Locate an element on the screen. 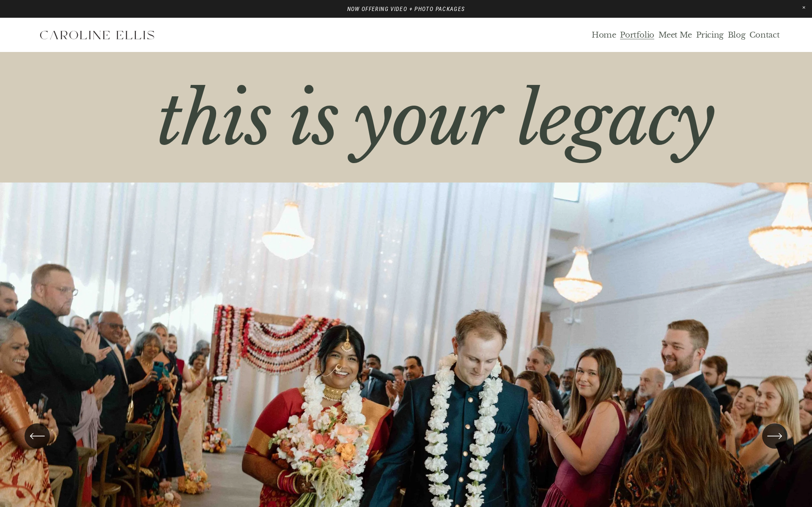  a: Western North Carolina Wedding Photographer is located at coordinates (97, 35).